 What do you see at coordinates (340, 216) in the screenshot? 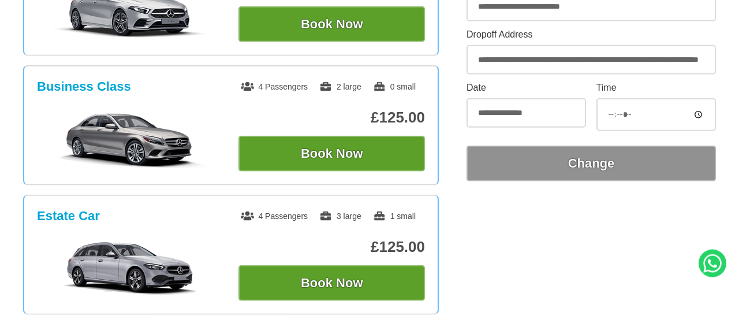
I see `span: 3 large` at bounding box center [340, 216].